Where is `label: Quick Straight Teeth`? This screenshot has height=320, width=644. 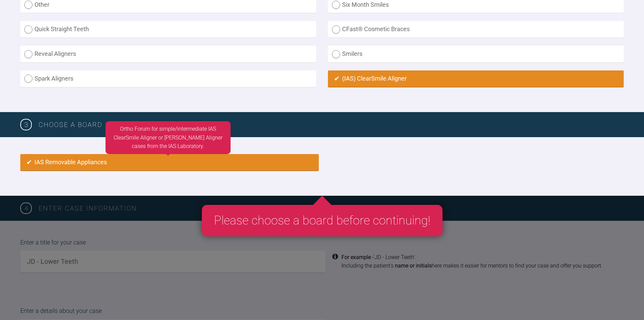 label: Quick Straight Teeth is located at coordinates (168, 29).